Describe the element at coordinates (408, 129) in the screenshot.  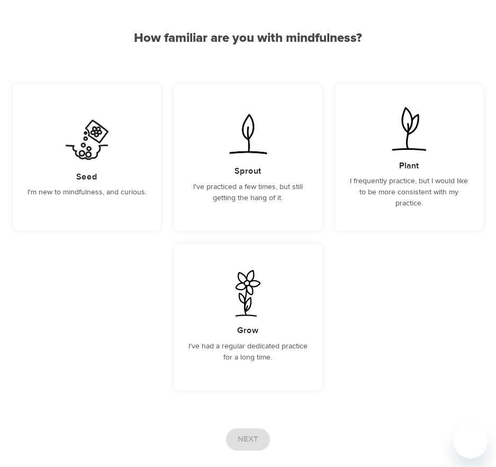
I see `img: I frequently practice, but I would like to be more consistent with my practice.` at that location.